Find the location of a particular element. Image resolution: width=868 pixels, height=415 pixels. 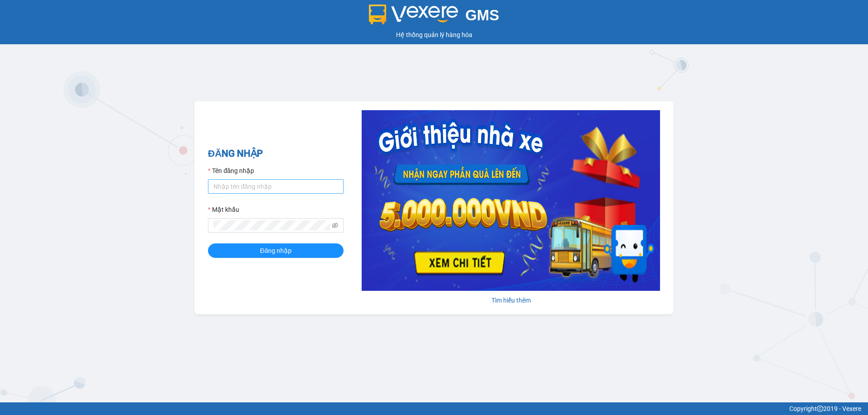

input: Mật khẩu is located at coordinates (272, 226).